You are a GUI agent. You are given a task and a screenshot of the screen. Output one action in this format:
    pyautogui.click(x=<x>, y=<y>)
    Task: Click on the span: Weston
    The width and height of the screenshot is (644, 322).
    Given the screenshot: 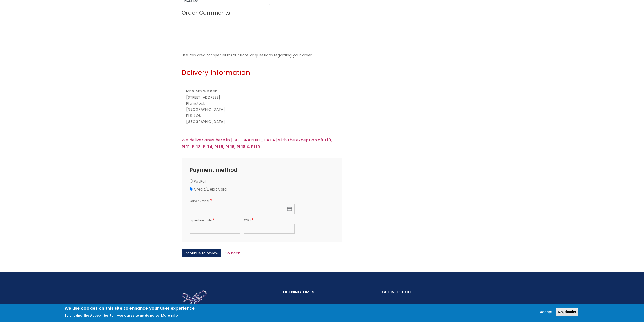 What is the action you would take?
    pyautogui.click(x=210, y=91)
    